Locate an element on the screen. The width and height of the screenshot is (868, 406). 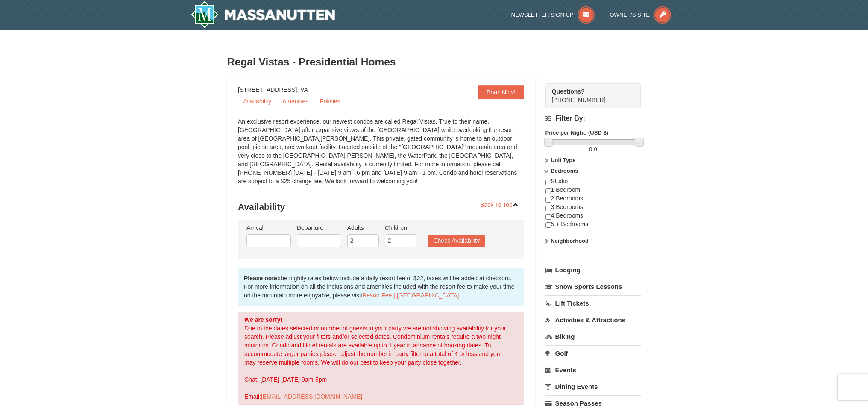
a: Back To Top is located at coordinates (499, 204).